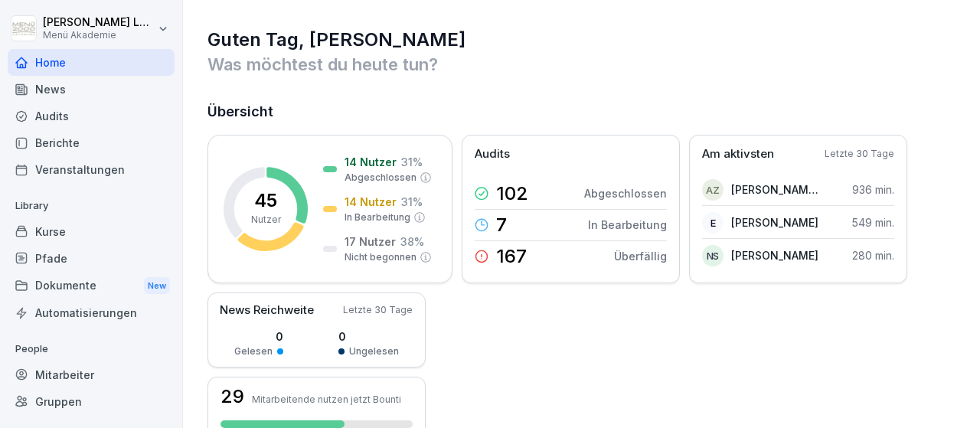 Image resolution: width=980 pixels, height=428 pixels. I want to click on div: Kurse, so click(91, 232).